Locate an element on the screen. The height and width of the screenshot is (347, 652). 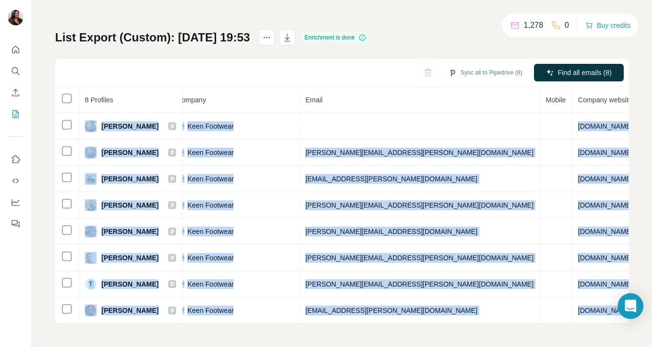
span: Find all emails (8) is located at coordinates (585, 73).